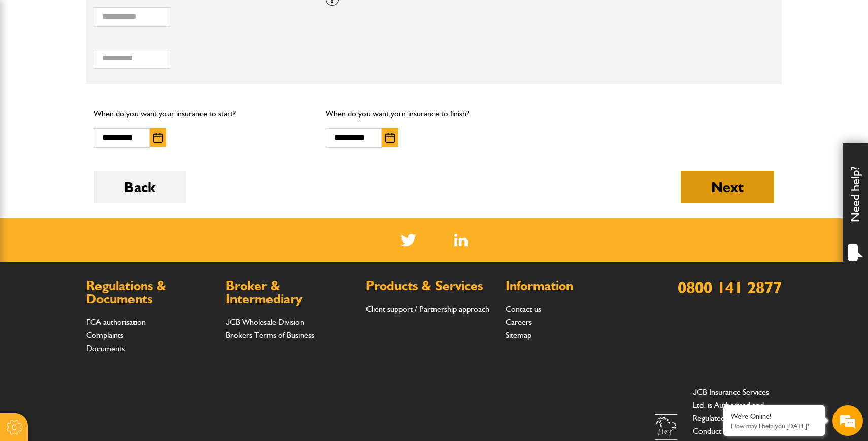 The height and width of the screenshot is (441, 868). What do you see at coordinates (519, 322) in the screenshot?
I see `a: Careers` at bounding box center [519, 322].